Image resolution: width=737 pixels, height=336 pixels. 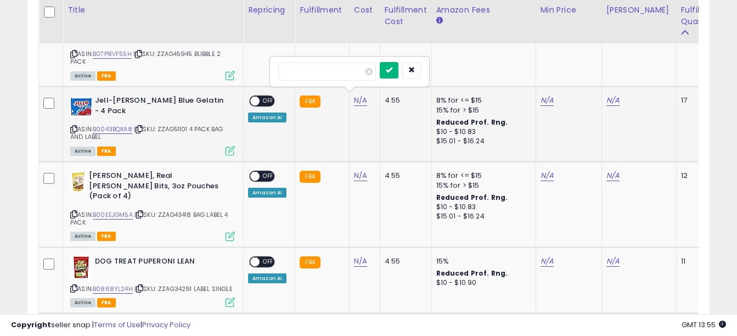 I want to click on span: | SKU: ZZAG43418 BAG LABEL 4 PACK, so click(x=149, y=218).